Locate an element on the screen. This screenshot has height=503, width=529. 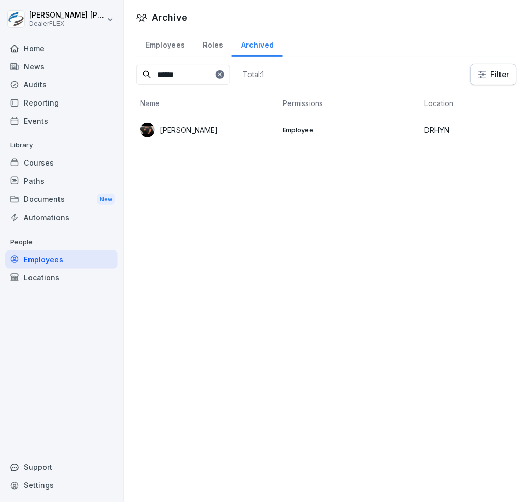
div: Roles is located at coordinates (213, 43).